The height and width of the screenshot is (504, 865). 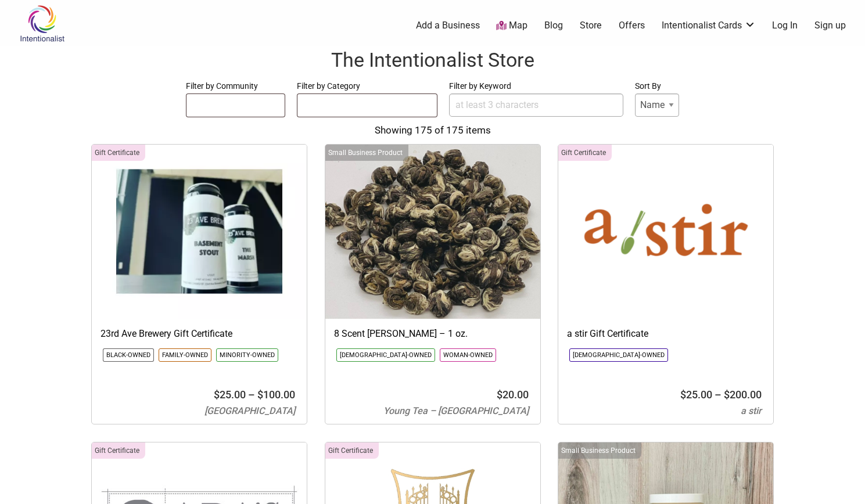 What do you see at coordinates (432, 131) in the screenshot?
I see `div: Showing 175 of 175 items` at bounding box center [432, 131].